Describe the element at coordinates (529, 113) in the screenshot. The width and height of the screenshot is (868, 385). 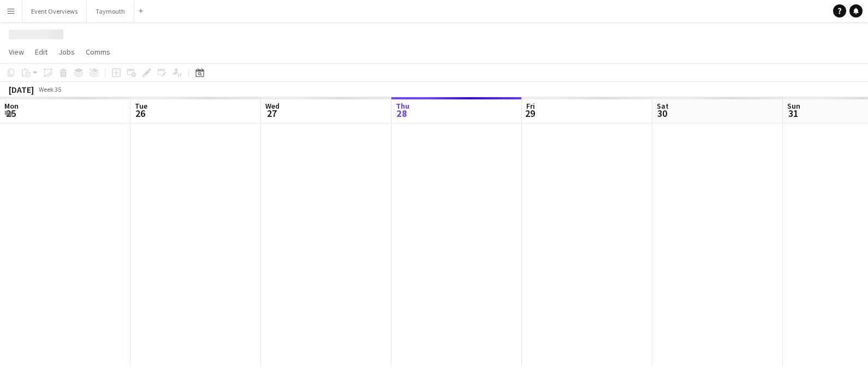
I see `span: 29` at that location.